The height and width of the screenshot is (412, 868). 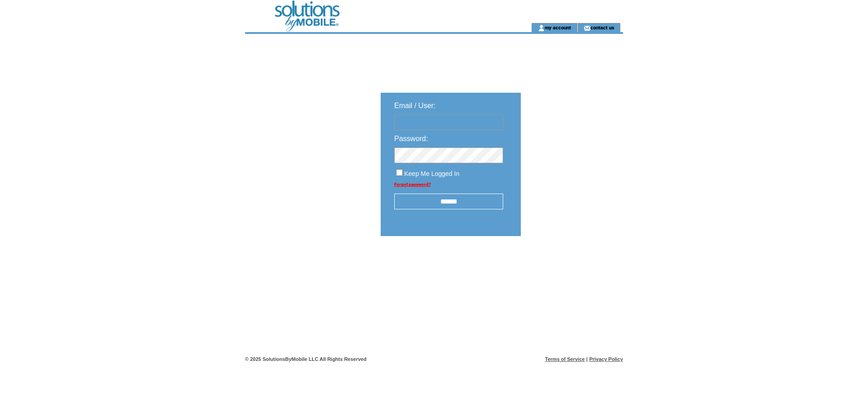 I want to click on a: my account, so click(x=558, y=27).